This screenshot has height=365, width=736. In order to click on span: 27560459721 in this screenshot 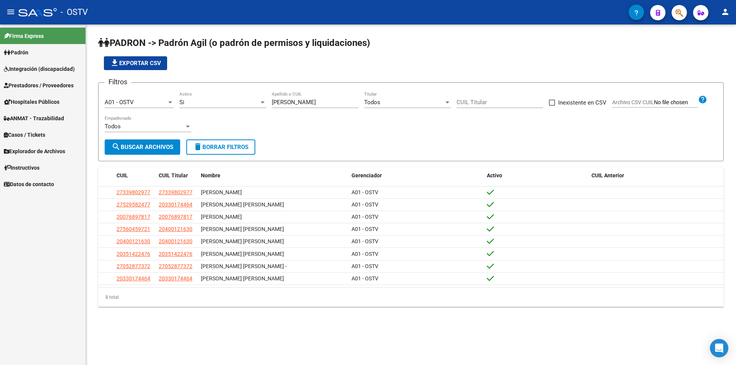, I will do `click(133, 229)`.